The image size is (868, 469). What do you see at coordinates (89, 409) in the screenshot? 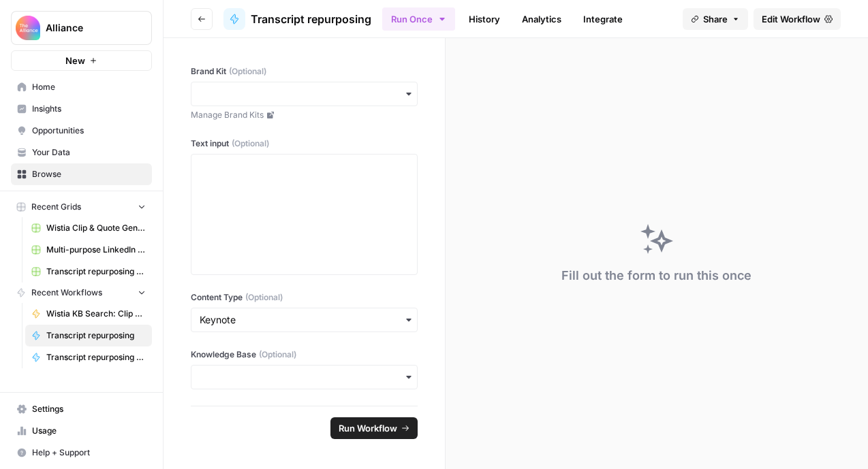
I see `span: Settings` at bounding box center [89, 409].